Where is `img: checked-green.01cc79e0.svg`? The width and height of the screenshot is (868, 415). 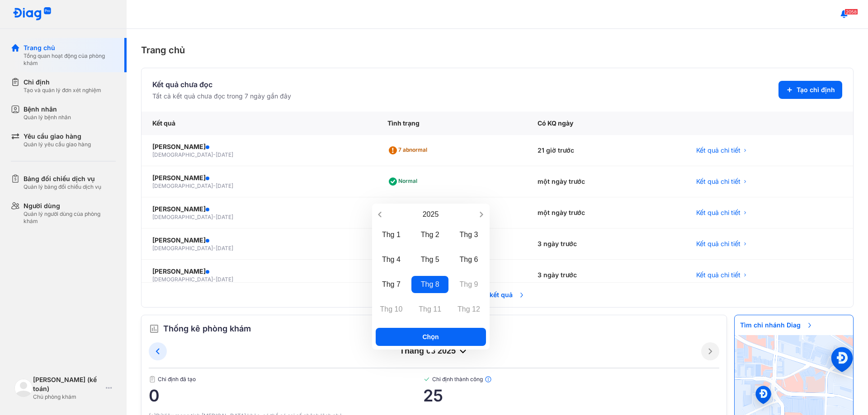
img: checked-green.01cc79e0.svg is located at coordinates (427, 379).